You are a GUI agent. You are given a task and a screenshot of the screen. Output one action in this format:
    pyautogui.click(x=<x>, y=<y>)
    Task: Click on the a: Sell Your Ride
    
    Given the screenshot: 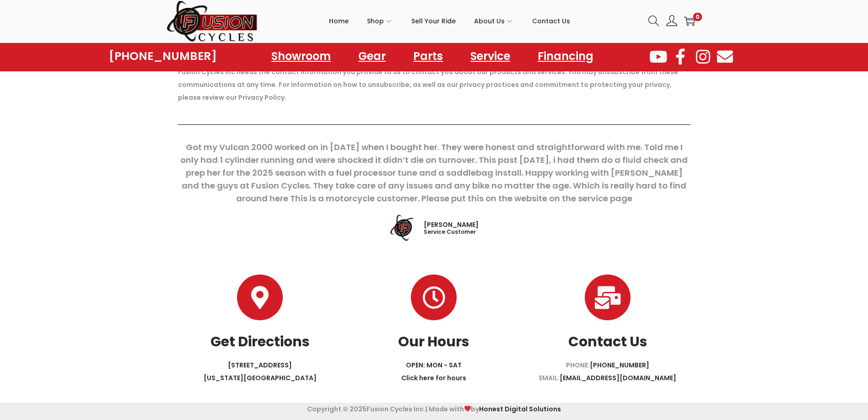 What is the action you would take?
    pyautogui.click(x=434, y=21)
    